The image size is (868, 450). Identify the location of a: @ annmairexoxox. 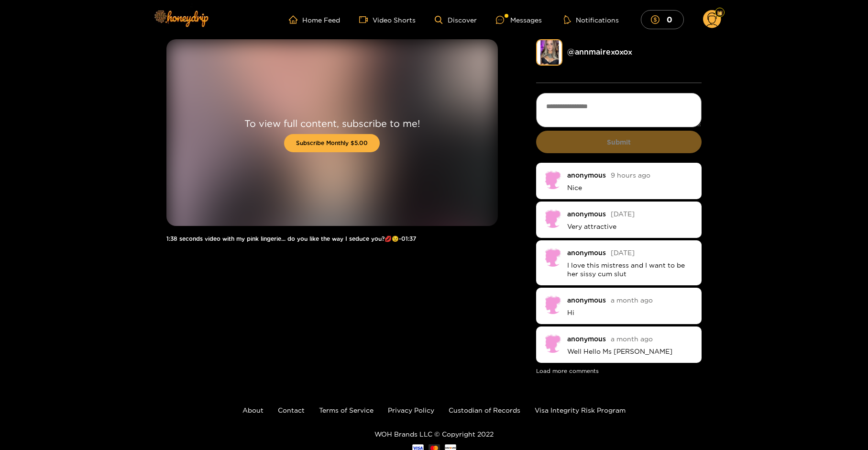
(599, 52).